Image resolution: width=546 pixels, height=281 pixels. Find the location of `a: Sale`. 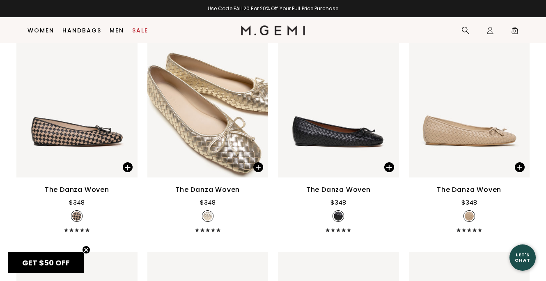

a: Sale is located at coordinates (140, 30).